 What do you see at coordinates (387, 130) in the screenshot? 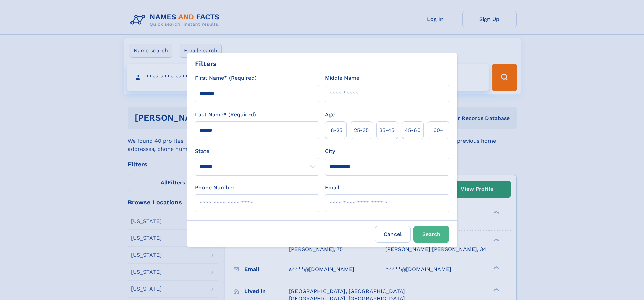
I see `span: 35‑45` at bounding box center [387, 130].